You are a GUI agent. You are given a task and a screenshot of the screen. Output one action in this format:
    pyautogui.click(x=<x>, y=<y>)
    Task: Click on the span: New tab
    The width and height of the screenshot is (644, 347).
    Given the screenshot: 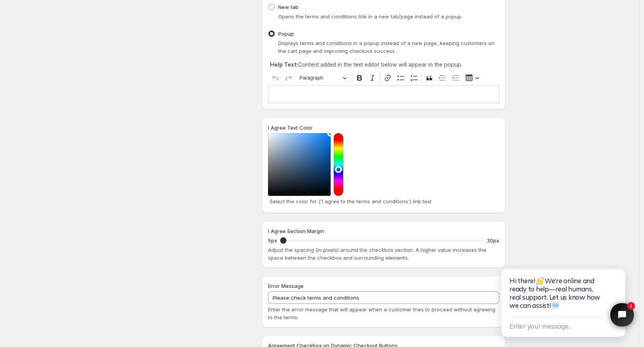 What is the action you would take?
    pyautogui.click(x=288, y=7)
    